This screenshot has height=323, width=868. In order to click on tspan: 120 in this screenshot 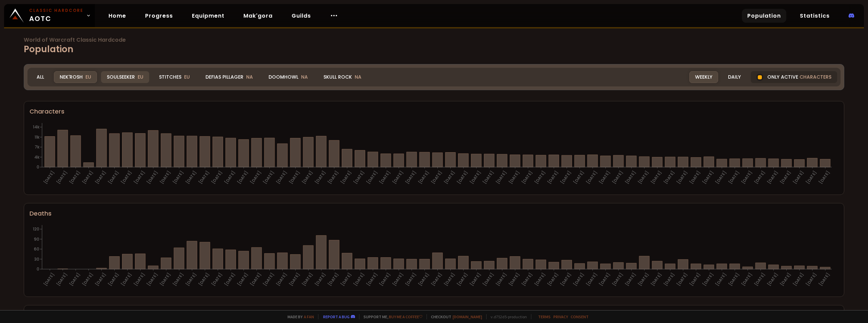, I will do `click(36, 229)`.